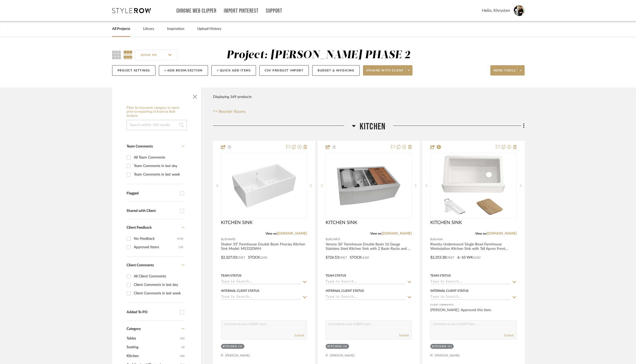 Image resolution: width=636 pixels, height=364 pixels. Describe the element at coordinates (336, 70) in the screenshot. I see `button: Budget & Invoicing` at that location.